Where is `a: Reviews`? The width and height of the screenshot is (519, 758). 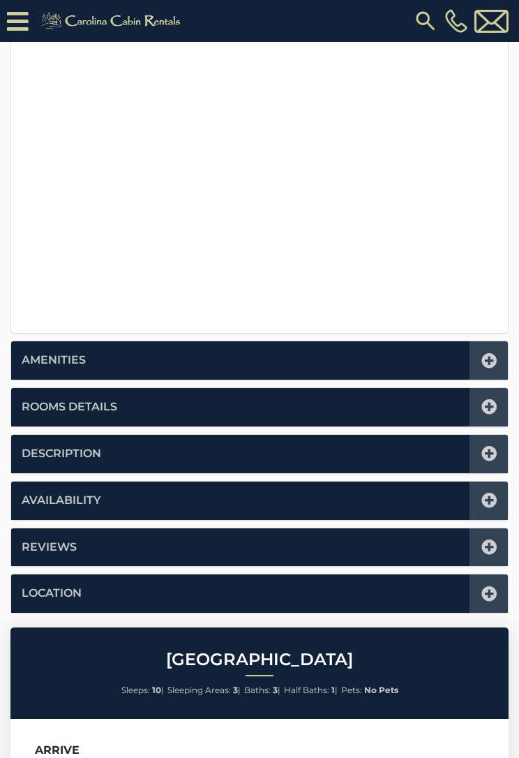 a: Reviews is located at coordinates (49, 547).